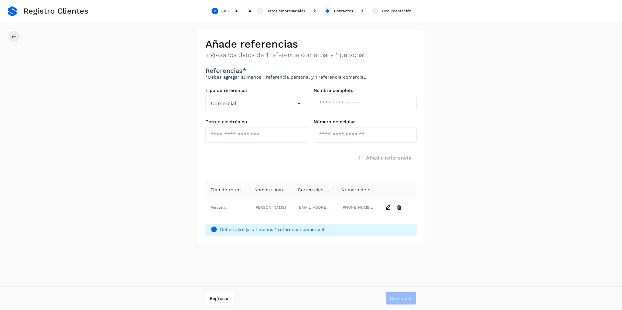 The height and width of the screenshot is (310, 622). What do you see at coordinates (223, 104) in the screenshot?
I see `span: Comercial` at bounding box center [223, 104].